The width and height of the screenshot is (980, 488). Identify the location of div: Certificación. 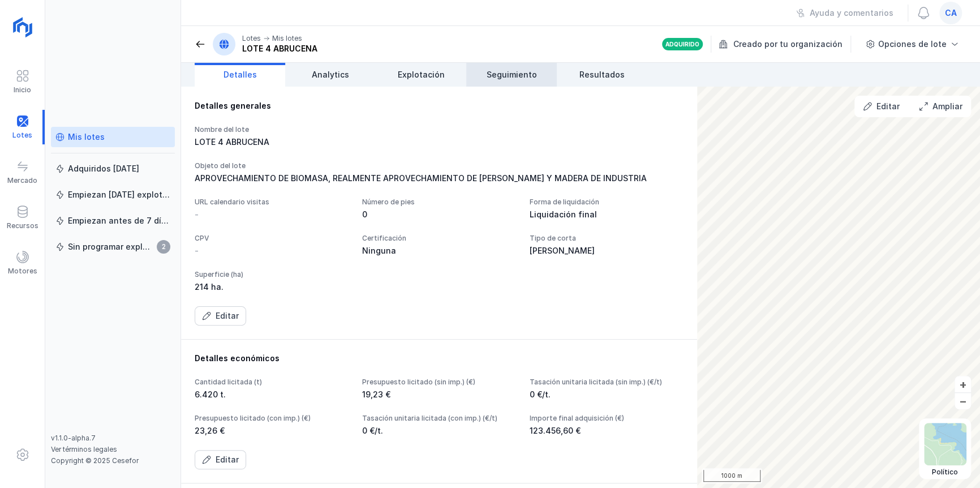
(439, 239).